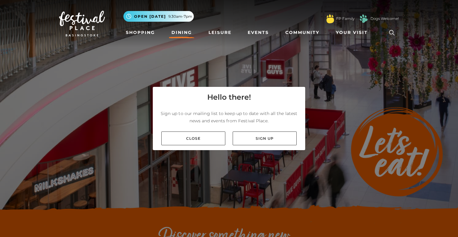 This screenshot has width=458, height=237. Describe the element at coordinates (264, 138) in the screenshot. I see `a: Sign up` at that location.